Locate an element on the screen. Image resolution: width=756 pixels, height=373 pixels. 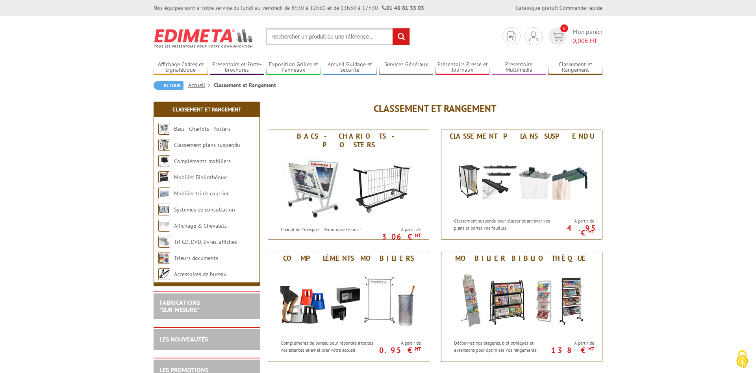
img: Tri CD, DVD, livres, affiches is located at coordinates (164, 242).